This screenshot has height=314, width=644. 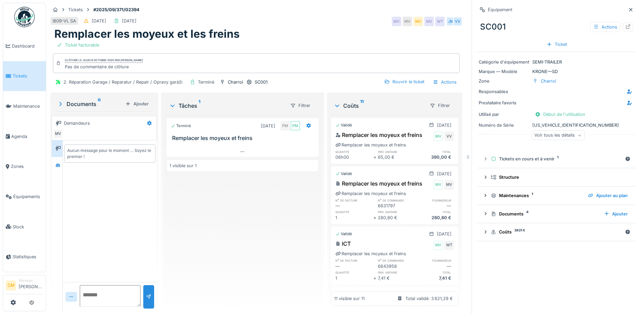 What do you see at coordinates (559, 177) in the screenshot?
I see `div: Structure` at bounding box center [559, 177].